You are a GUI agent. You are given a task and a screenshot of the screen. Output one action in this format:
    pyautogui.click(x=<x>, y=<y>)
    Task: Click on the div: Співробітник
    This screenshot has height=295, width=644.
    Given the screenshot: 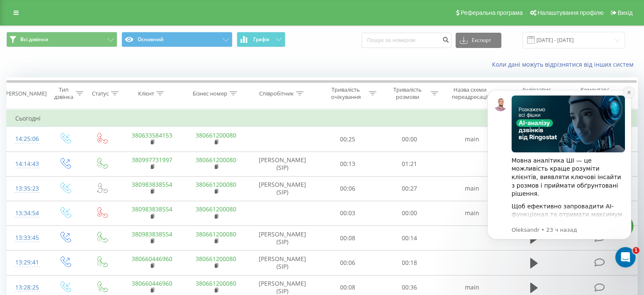 What is the action you would take?
    pyautogui.click(x=277, y=94)
    